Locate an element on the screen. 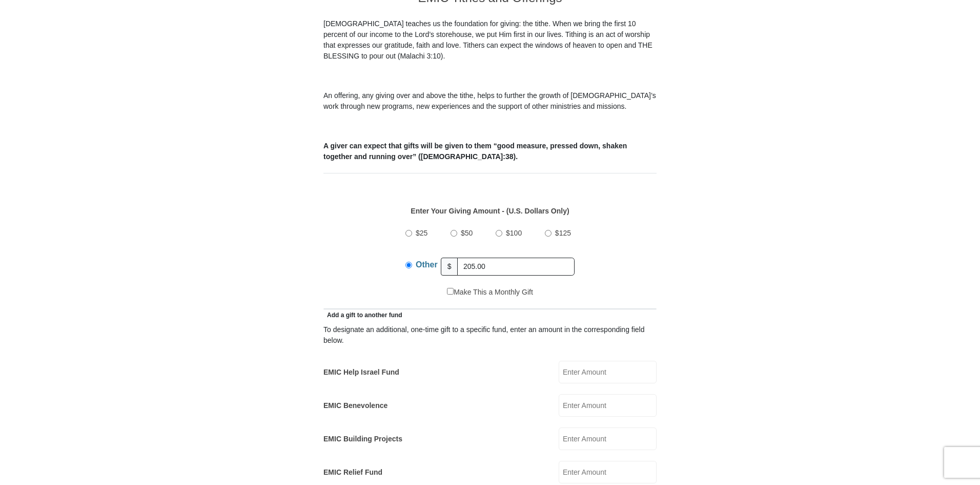  span: $50 is located at coordinates (466, 233).